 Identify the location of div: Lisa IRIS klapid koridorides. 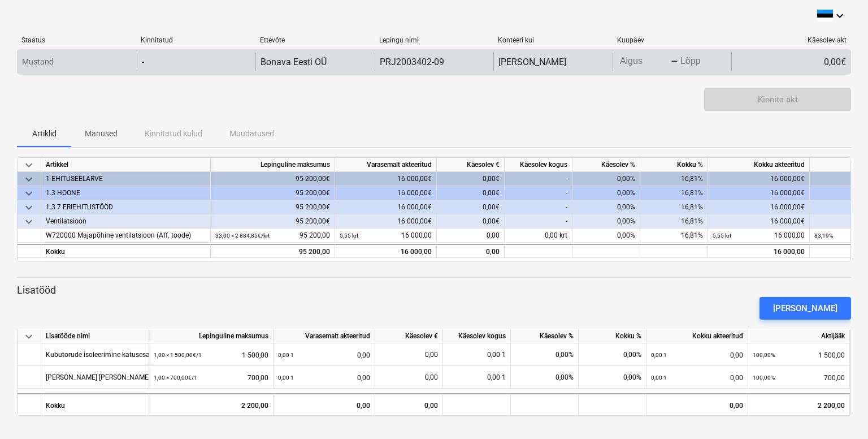
(126, 377).